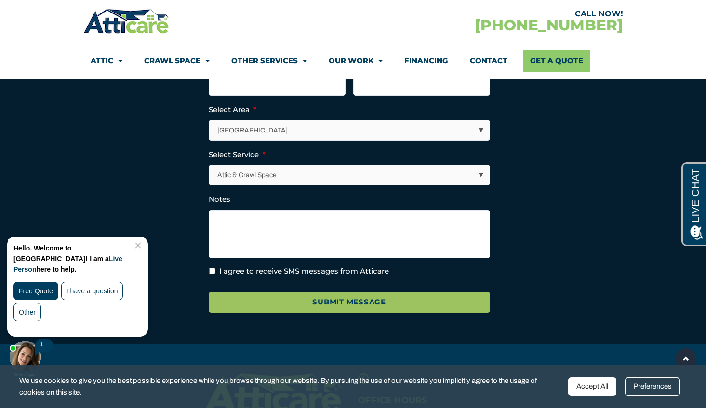 This screenshot has width=706, height=408. Describe the element at coordinates (488, 14) in the screenshot. I see `div: CALL NOW!` at that location.